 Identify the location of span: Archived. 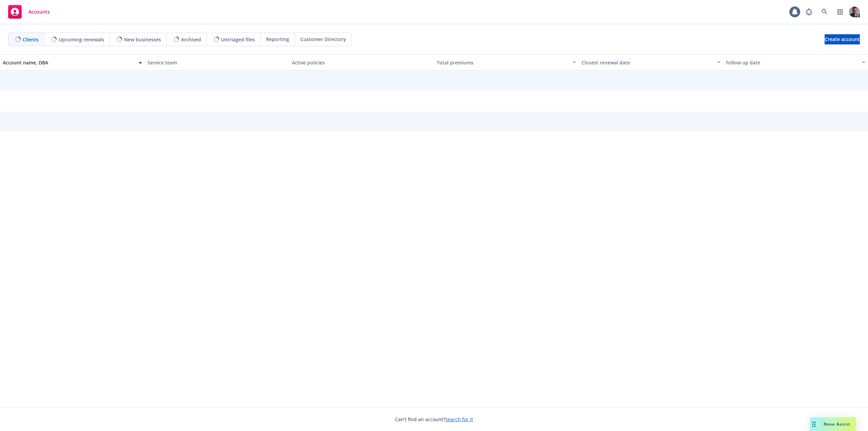
(191, 39).